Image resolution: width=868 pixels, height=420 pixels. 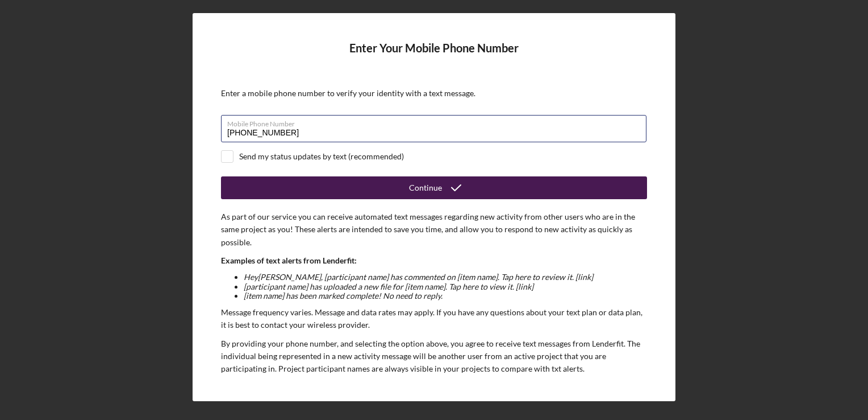 I want to click on div: Enter a mobile phone number to verify your identity with a text message., so click(x=434, y=93).